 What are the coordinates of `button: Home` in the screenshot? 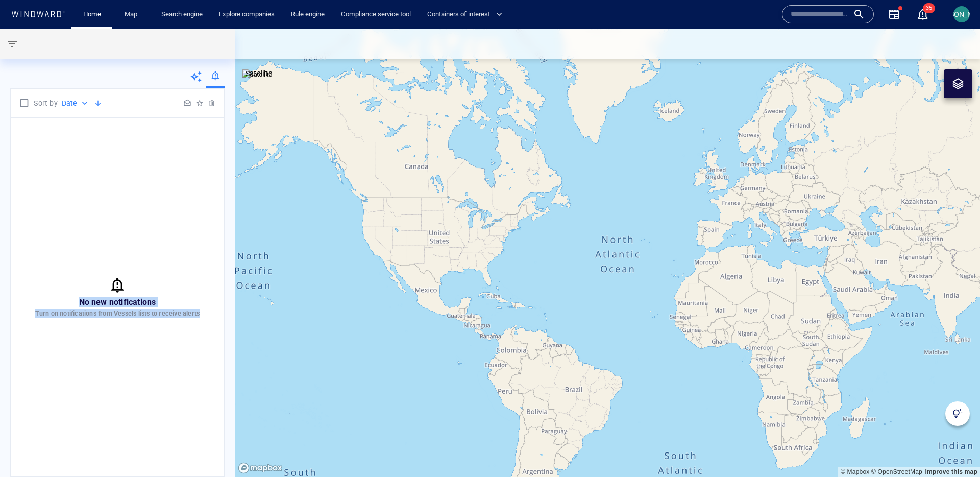 It's located at (92, 14).